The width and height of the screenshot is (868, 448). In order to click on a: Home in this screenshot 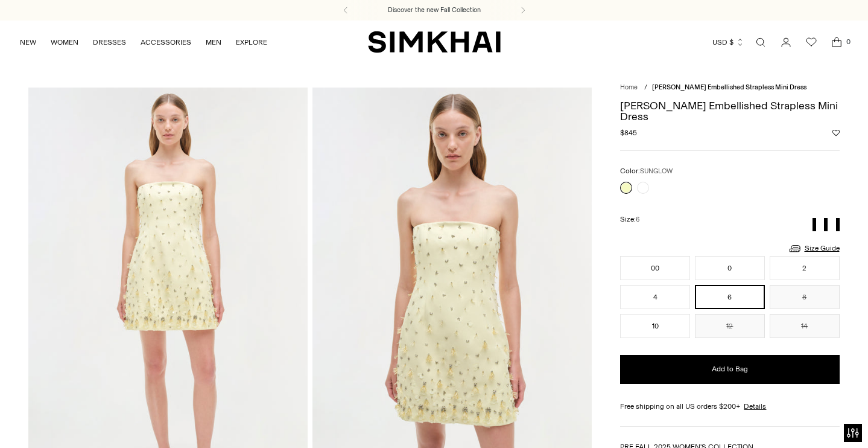, I will do `click(629, 87)`.